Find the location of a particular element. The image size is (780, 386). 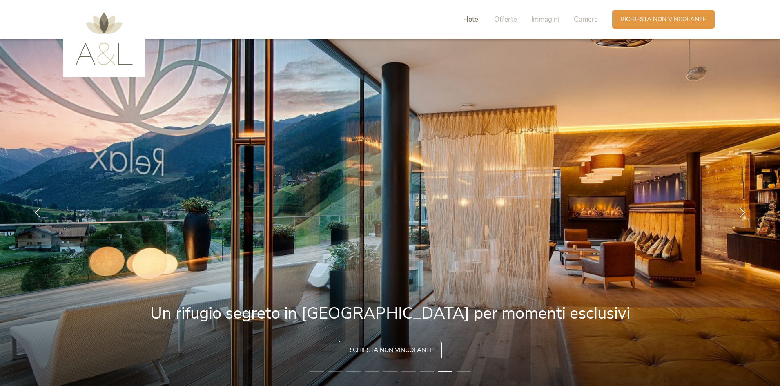

img: AMONTI & LUNARIS Wellnessresort is located at coordinates (104, 38).